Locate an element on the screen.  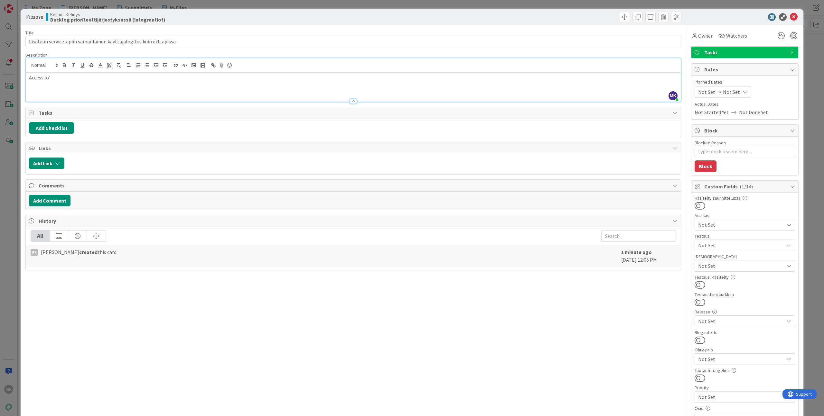
span: Block is located at coordinates (745, 131).